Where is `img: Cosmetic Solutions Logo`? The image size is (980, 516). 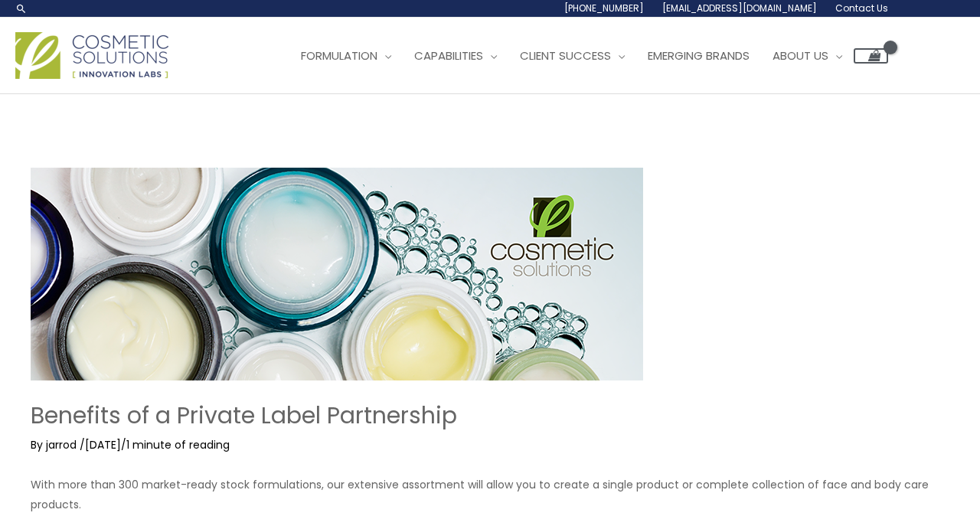 img: Cosmetic Solutions Logo is located at coordinates (91, 55).